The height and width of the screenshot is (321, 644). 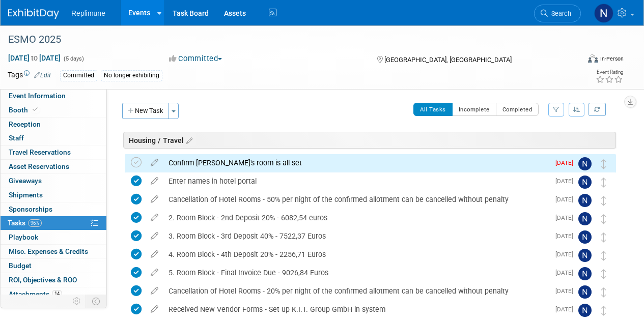 What do you see at coordinates (78, 76) in the screenshot?
I see `div: Committed` at bounding box center [78, 76].